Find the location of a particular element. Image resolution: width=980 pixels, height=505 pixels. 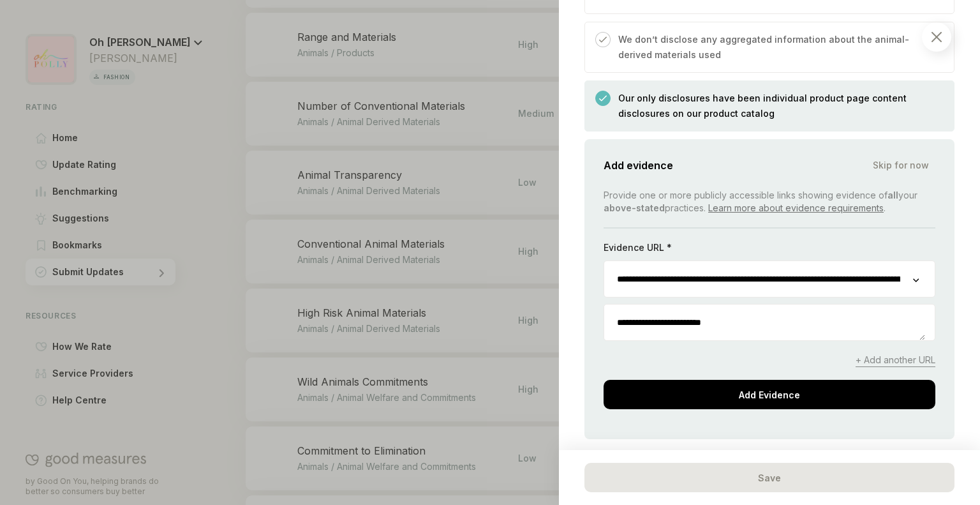

a: Learn more about evidence requirements is located at coordinates (795, 207).